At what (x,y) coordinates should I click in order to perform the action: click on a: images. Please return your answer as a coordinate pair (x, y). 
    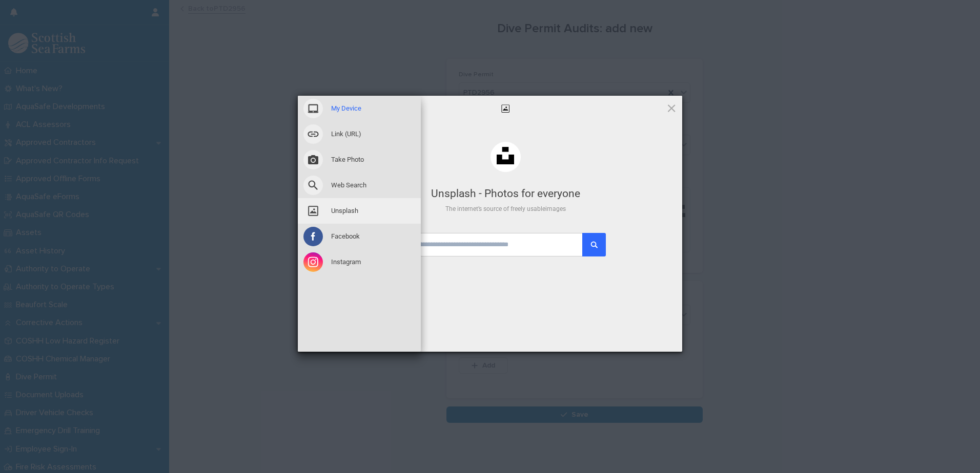
    Looking at the image, I should click on (555, 209).